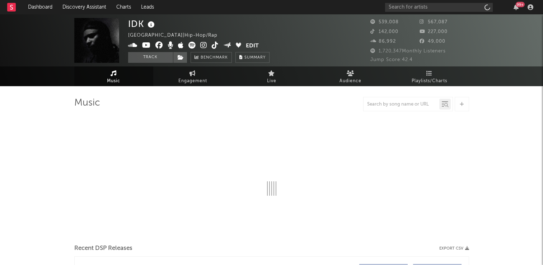 The image size is (543, 265). I want to click on a: Engagement, so click(193, 76).